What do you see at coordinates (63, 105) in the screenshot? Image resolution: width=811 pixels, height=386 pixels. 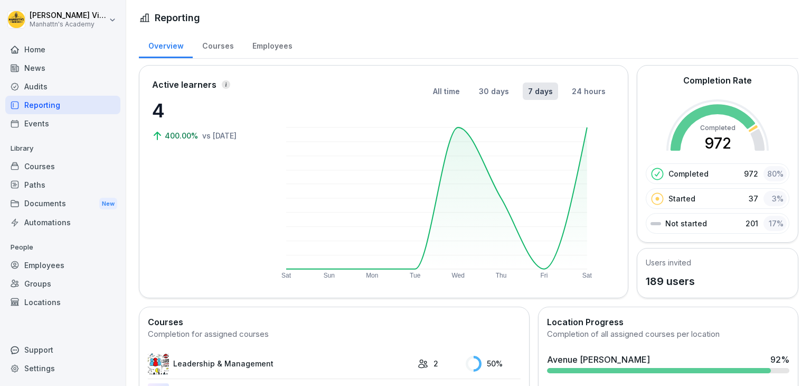 I see `div: Reporting` at bounding box center [63, 105].